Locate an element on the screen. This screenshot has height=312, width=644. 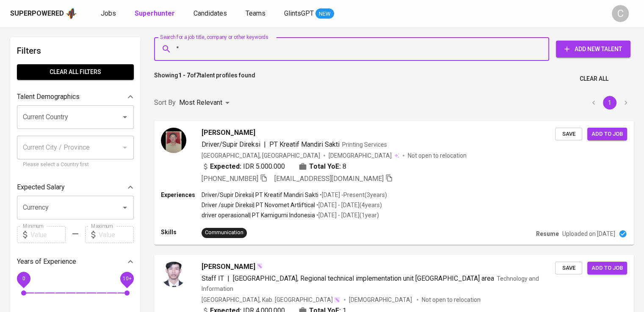
b: Expected: is located at coordinates (226, 167).